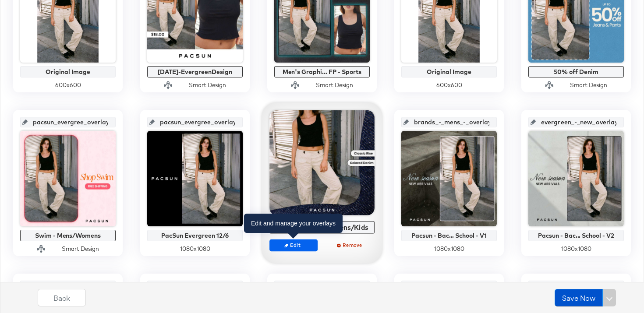  What do you see at coordinates (293, 245) in the screenshot?
I see `button: Edit` at bounding box center [293, 245].